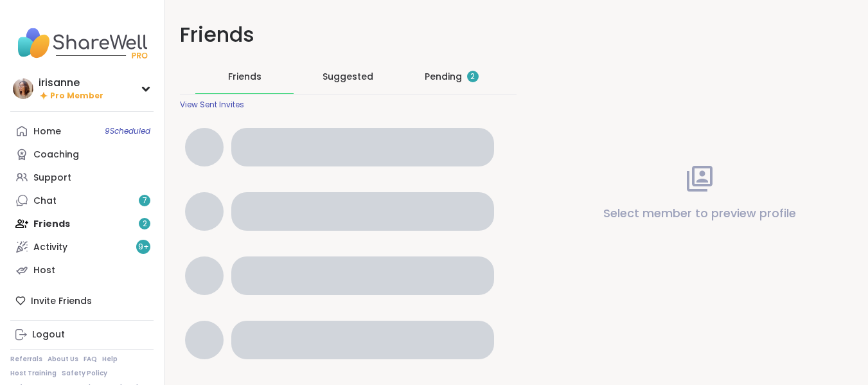 This screenshot has height=385, width=868. What do you see at coordinates (82, 43) in the screenshot?
I see `img: ShareWell Nav Logo` at bounding box center [82, 43].